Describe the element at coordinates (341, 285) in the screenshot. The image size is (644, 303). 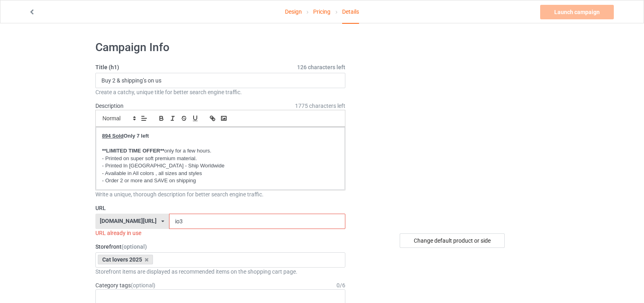
I see `div: 0 / 6` at that location.